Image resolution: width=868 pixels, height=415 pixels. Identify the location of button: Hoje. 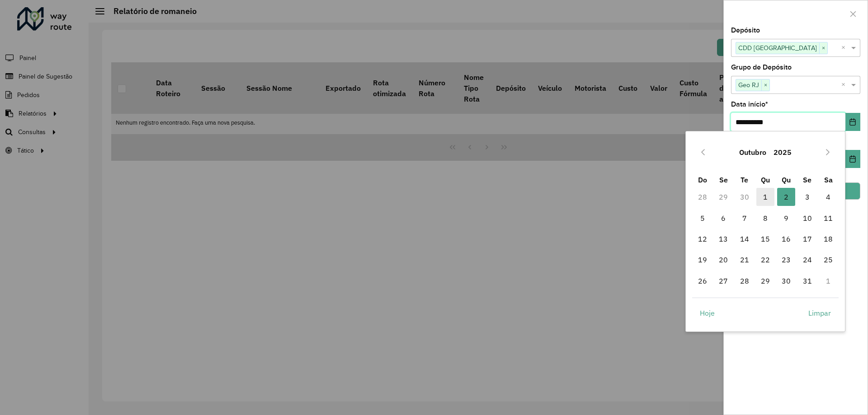
(707, 313).